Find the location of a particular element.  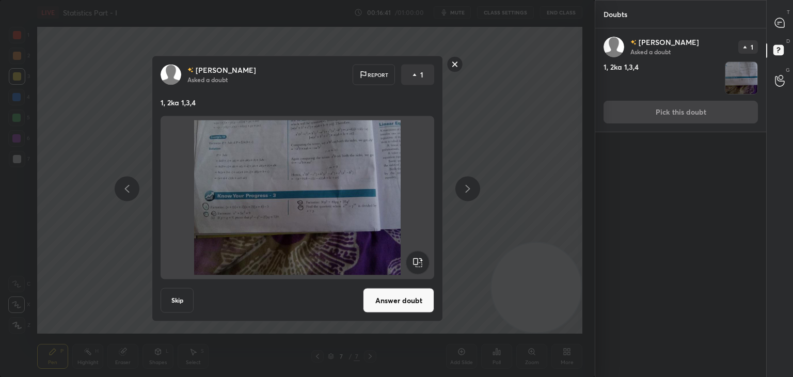

p: T is located at coordinates (789, 12).